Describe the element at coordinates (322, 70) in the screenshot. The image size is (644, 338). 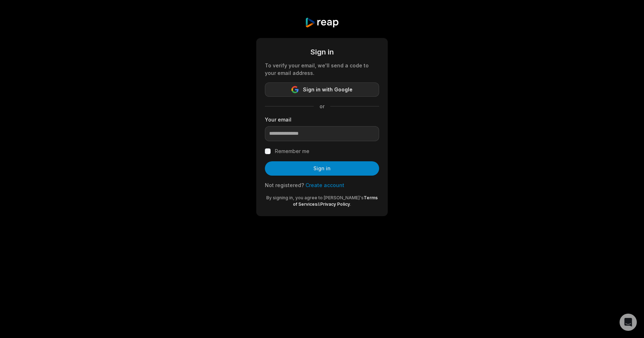
I see `div: To verify your email, we'll send a code to your email address.` at that location.